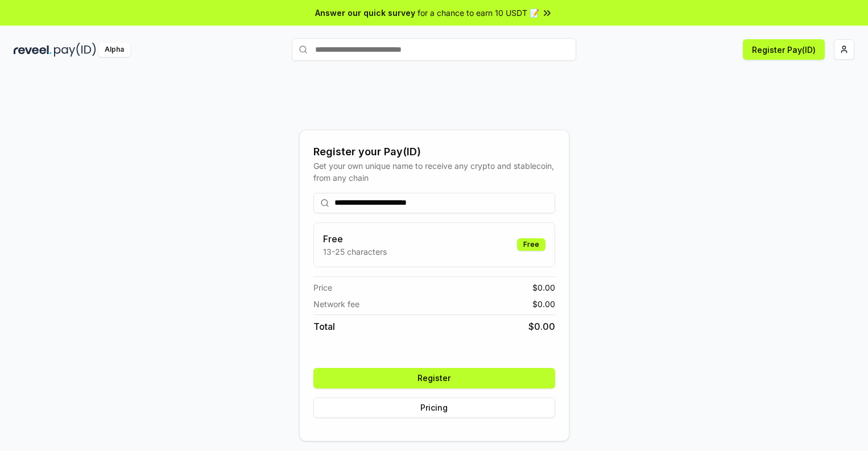 Image resolution: width=868 pixels, height=451 pixels. I want to click on button: Register, so click(434, 378).